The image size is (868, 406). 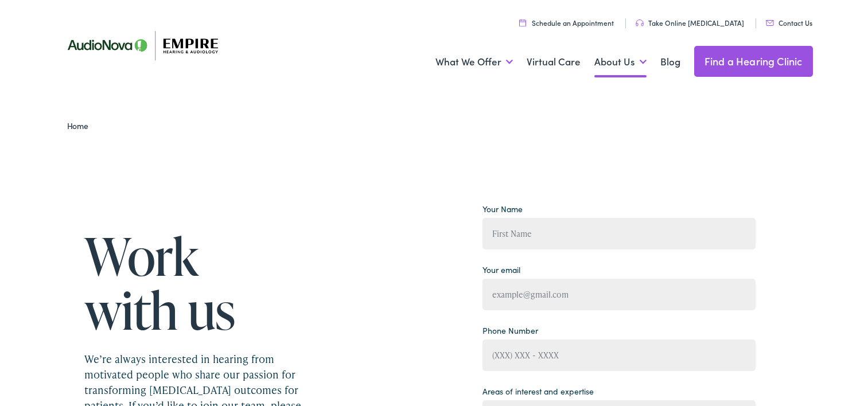 What do you see at coordinates (670, 62) in the screenshot?
I see `a: Blog` at bounding box center [670, 62].